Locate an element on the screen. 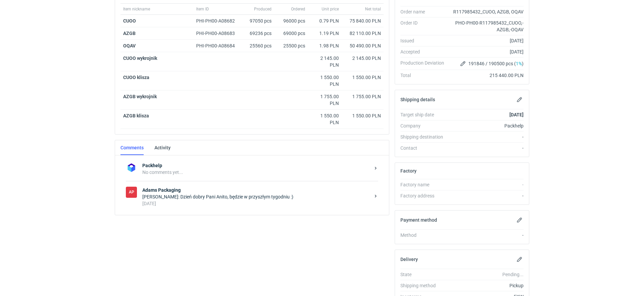 This screenshot has width=644, height=296. div: 0.79 PLN is located at coordinates (325, 21).